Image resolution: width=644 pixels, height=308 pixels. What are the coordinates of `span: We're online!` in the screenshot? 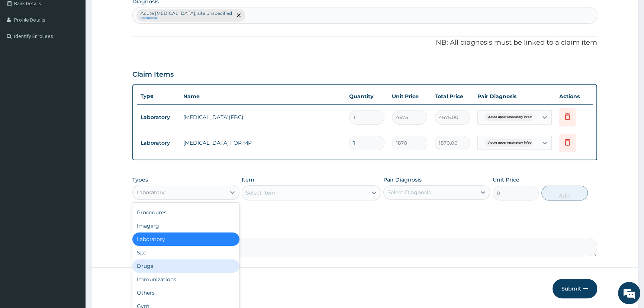 It's located at (73, 131).